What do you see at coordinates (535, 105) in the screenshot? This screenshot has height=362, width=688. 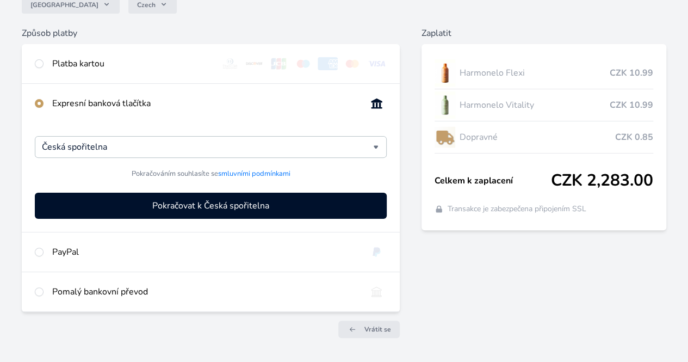 I see `span: Harmonelo Vitality` at bounding box center [535, 105].